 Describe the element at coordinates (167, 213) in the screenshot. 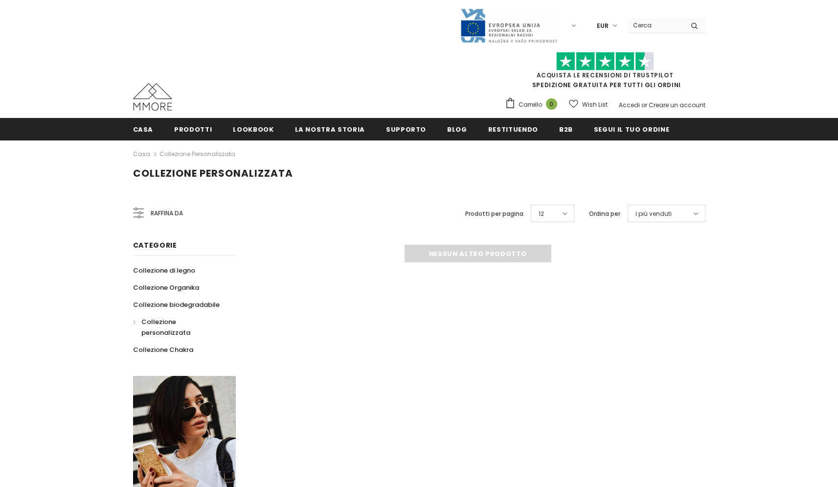

I see `span: Raffina da` at that location.